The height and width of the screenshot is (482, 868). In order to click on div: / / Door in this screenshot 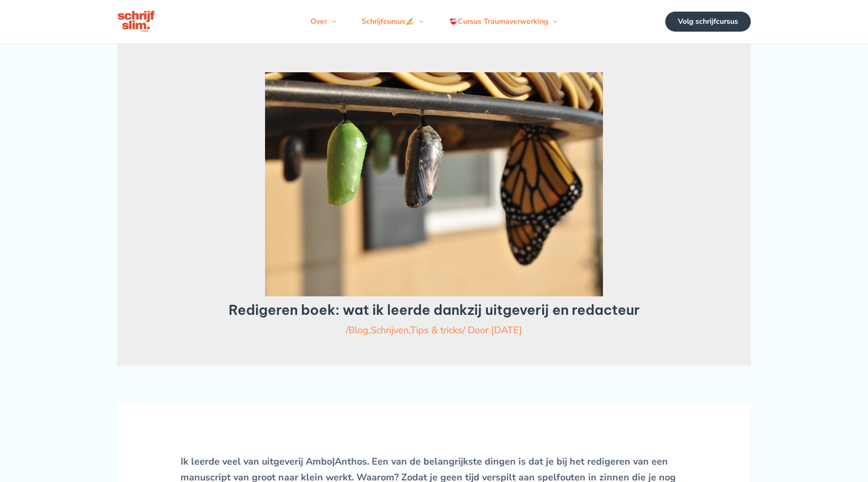, I will do `click(434, 330)`.